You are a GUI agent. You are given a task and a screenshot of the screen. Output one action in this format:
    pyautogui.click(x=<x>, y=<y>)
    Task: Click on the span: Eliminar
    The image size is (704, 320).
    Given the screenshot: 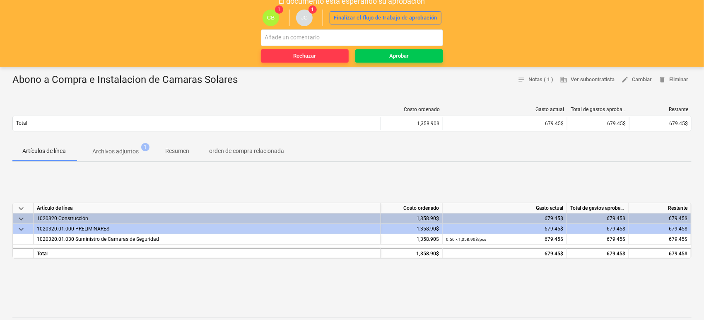 What is the action you would take?
    pyautogui.click(x=674, y=80)
    